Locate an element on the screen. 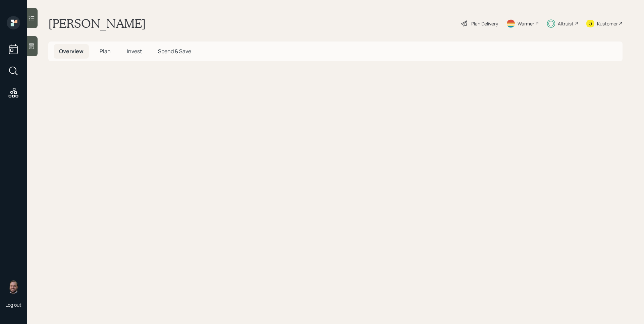  div: Kustomer is located at coordinates (607, 23).